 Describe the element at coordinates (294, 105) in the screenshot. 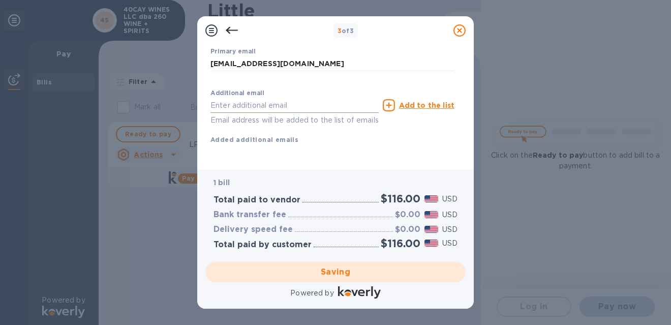

I see `input: Enter additional email` at that location.